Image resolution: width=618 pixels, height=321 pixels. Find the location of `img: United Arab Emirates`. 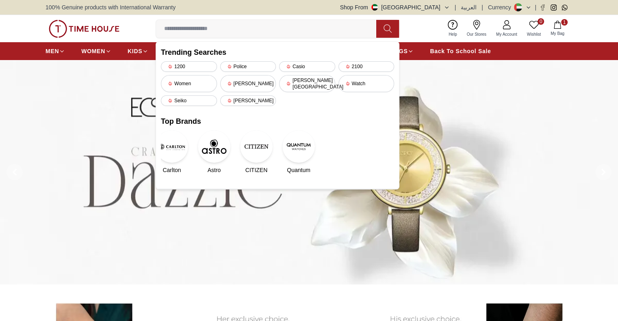

img: United Arab Emirates is located at coordinates (375, 7).